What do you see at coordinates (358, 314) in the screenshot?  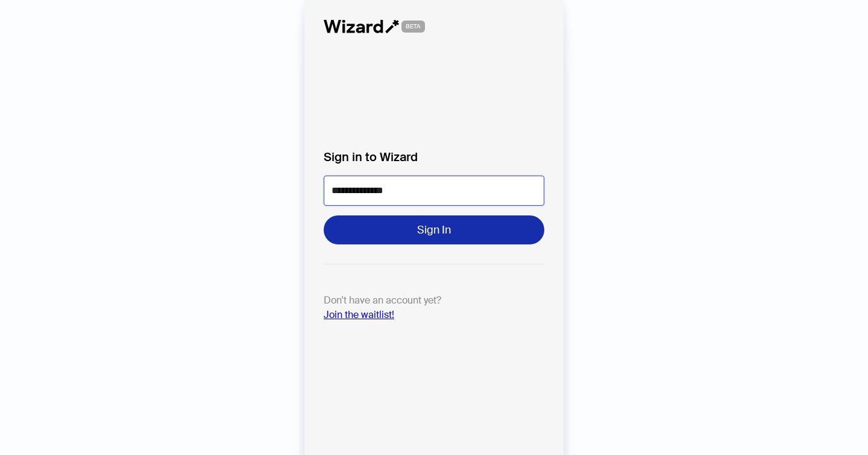 I see `a: Join the waitlist!` at bounding box center [358, 314].